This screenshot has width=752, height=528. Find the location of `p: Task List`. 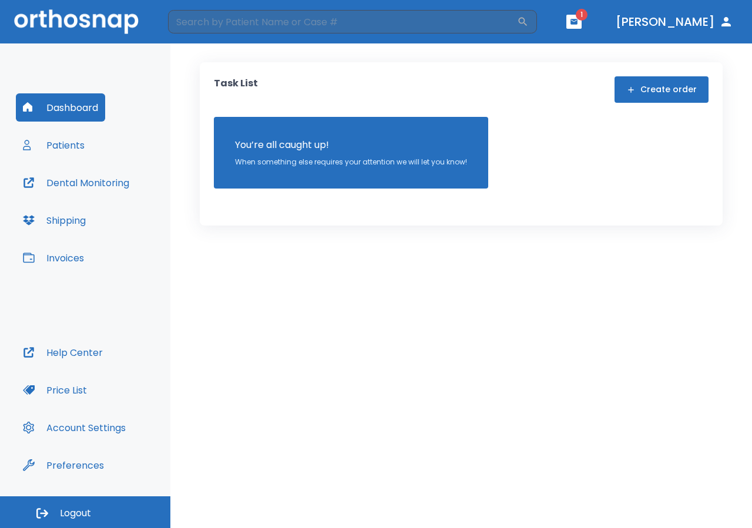

p: Task List is located at coordinates (236, 89).